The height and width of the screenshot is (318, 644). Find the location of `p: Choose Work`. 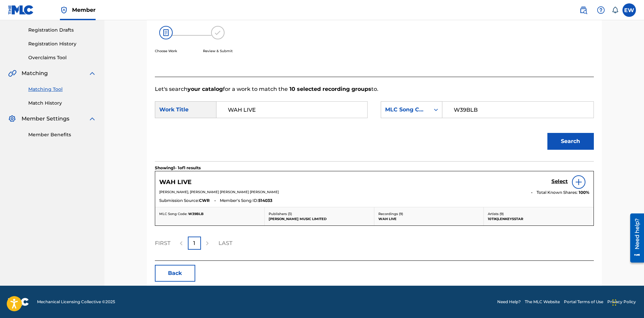

p: Choose Work is located at coordinates (166, 51).